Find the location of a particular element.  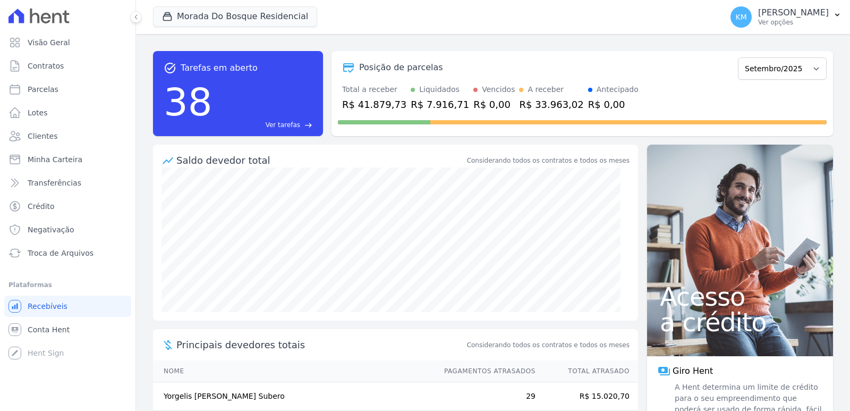

a: Minha Carteira is located at coordinates (67, 159).